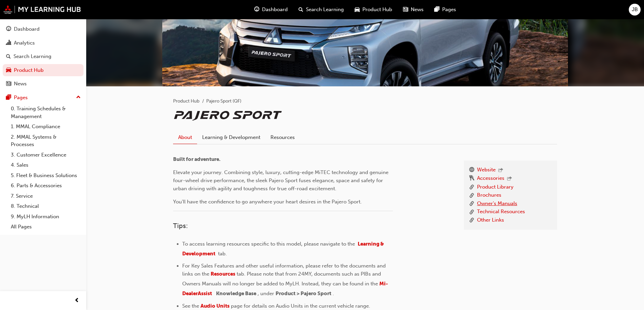 This screenshot has width=644, height=310. I want to click on span: Audio Units, so click(215, 306).